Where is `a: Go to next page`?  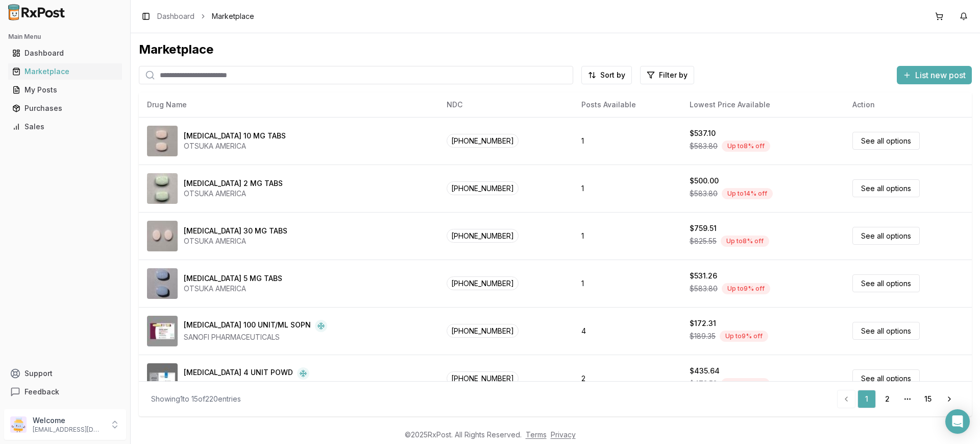 a: Go to next page is located at coordinates (949, 399).